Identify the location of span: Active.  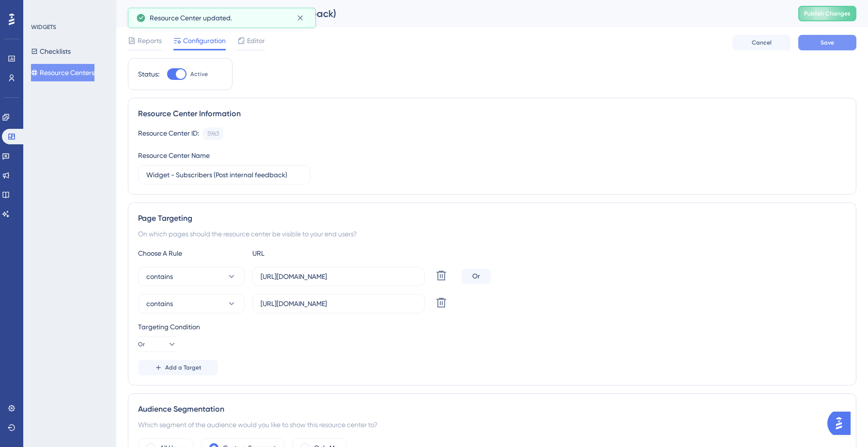
(199, 74).